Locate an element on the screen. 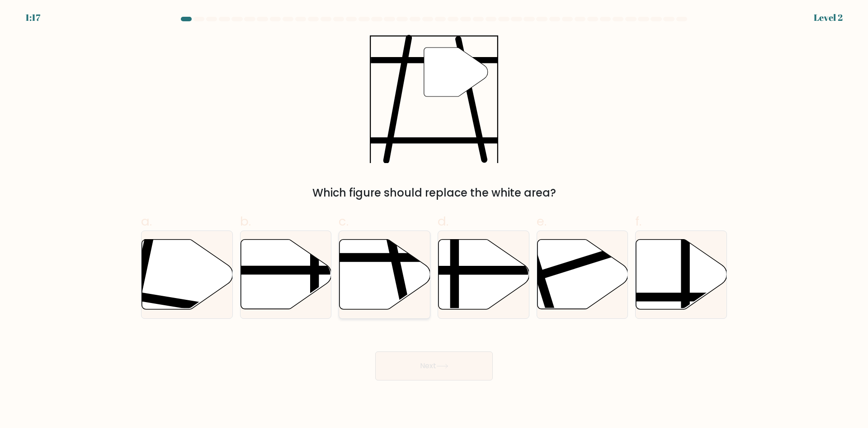 This screenshot has width=868, height=428. div: Level 2 is located at coordinates (828, 18).